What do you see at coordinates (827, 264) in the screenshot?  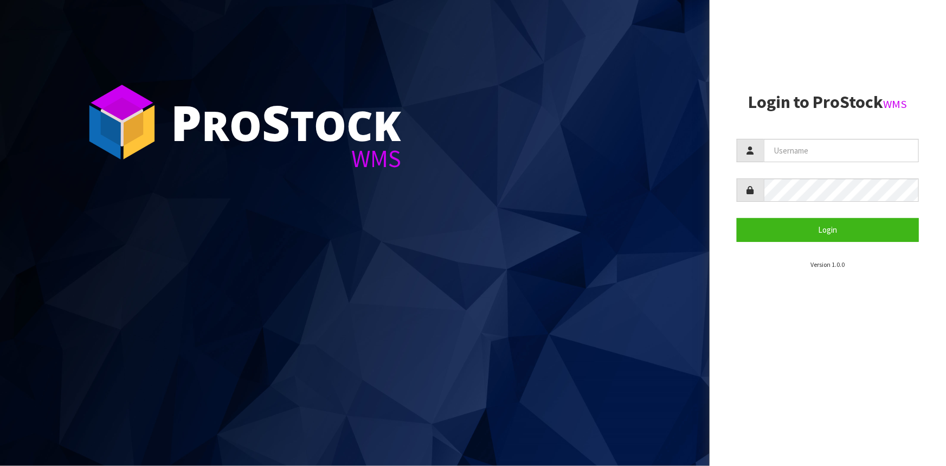 I see `small: Version 1.0.0` at bounding box center [827, 264].